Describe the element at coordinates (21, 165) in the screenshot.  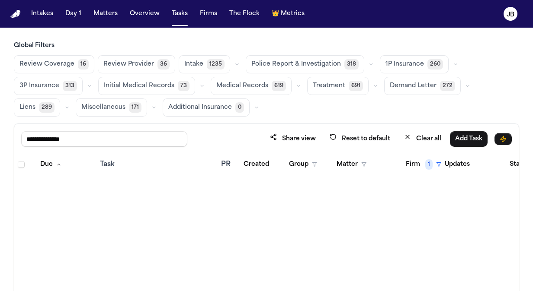
I see `span: Select all` at that location.